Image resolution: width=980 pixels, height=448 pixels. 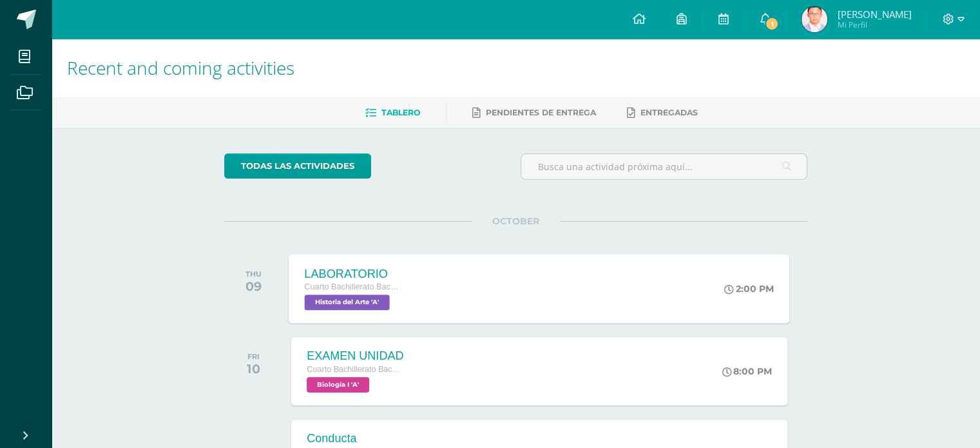 I want to click on span: Tablero, so click(x=400, y=112).